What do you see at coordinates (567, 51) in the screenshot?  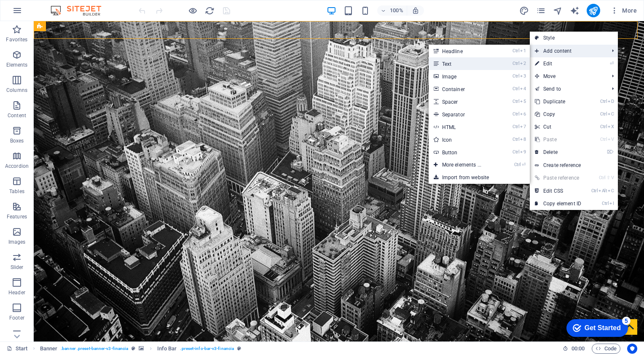 I see `span: Add content` at bounding box center [567, 51].